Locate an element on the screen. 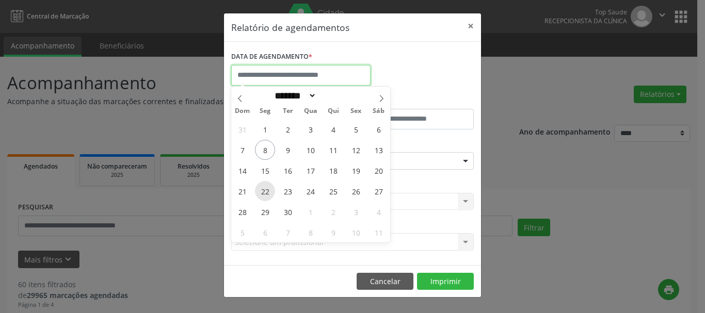 The image size is (705, 313). span: Setembro 2, 2025 is located at coordinates (288, 129).